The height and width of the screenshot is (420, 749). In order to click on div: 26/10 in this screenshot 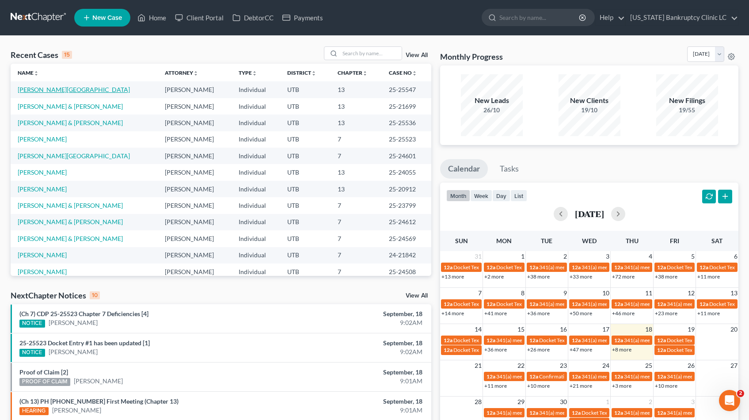, I will do `click(492, 110)`.